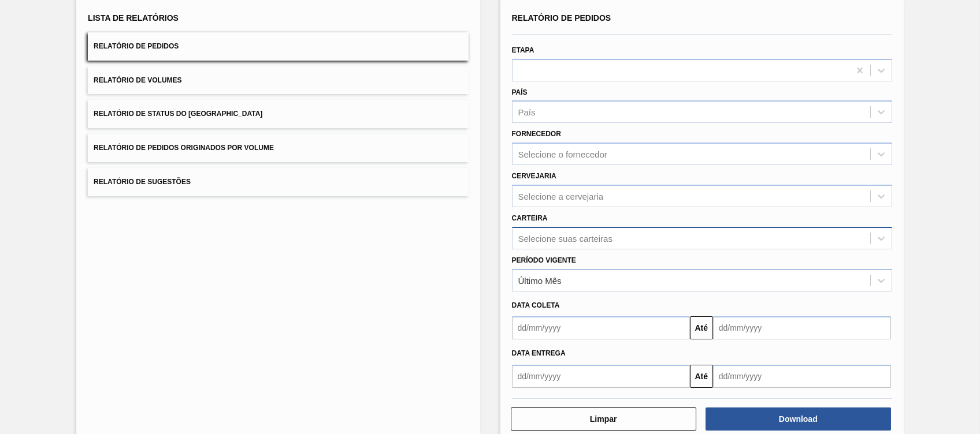  Describe the element at coordinates (142, 182) in the screenshot. I see `span: Relatório de Sugestões` at that location.